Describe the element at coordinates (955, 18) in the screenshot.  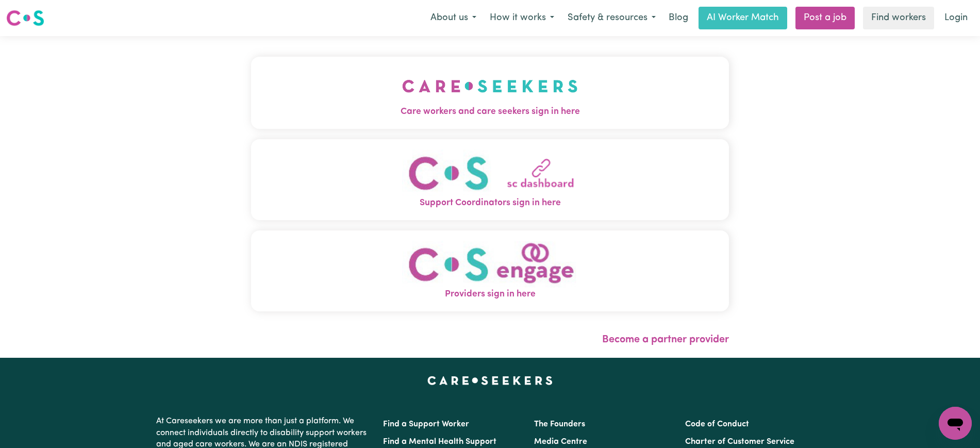
I see `a: Login` at that location.